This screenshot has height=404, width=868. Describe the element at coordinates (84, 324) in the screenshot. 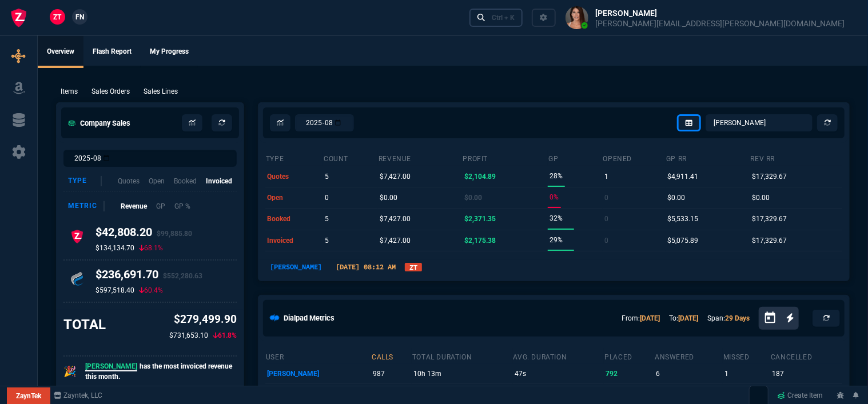

I see `h3: TOTAL` at that location.